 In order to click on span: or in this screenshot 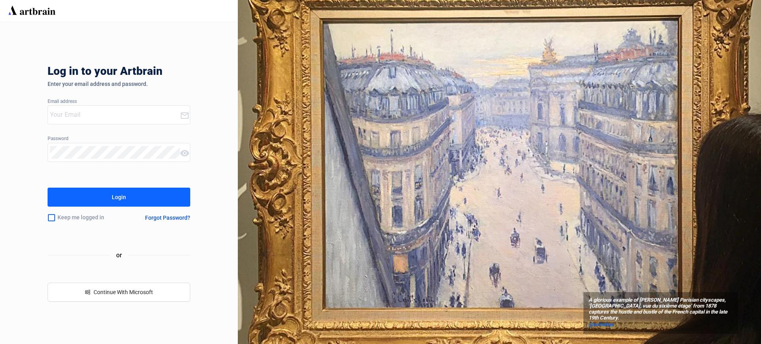, I will do `click(119, 255)`.